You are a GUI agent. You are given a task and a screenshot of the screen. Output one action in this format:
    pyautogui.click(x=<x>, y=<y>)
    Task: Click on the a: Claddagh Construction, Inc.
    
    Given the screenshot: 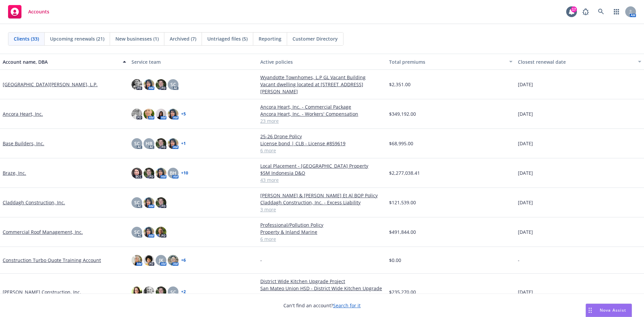 What is the action you would take?
    pyautogui.click(x=34, y=203)
    